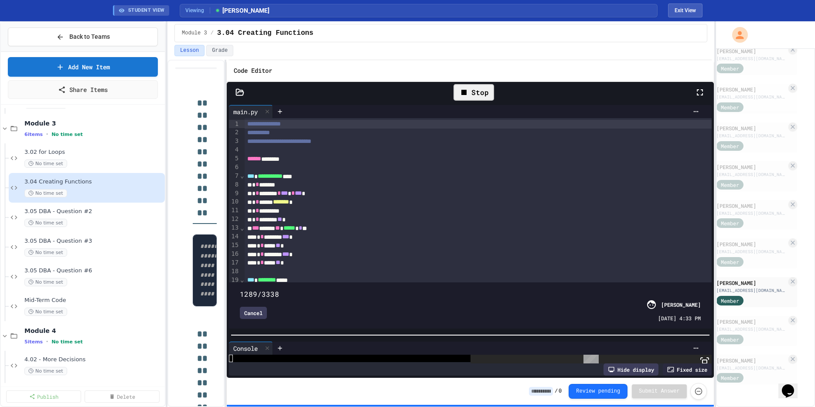 Image resolution: width=815 pixels, height=407 pixels. I want to click on div: 6, so click(234, 167).